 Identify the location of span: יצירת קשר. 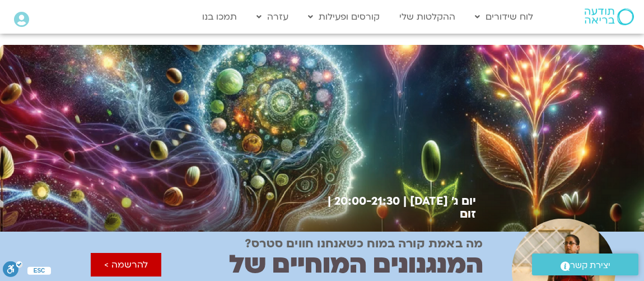
(590, 265).